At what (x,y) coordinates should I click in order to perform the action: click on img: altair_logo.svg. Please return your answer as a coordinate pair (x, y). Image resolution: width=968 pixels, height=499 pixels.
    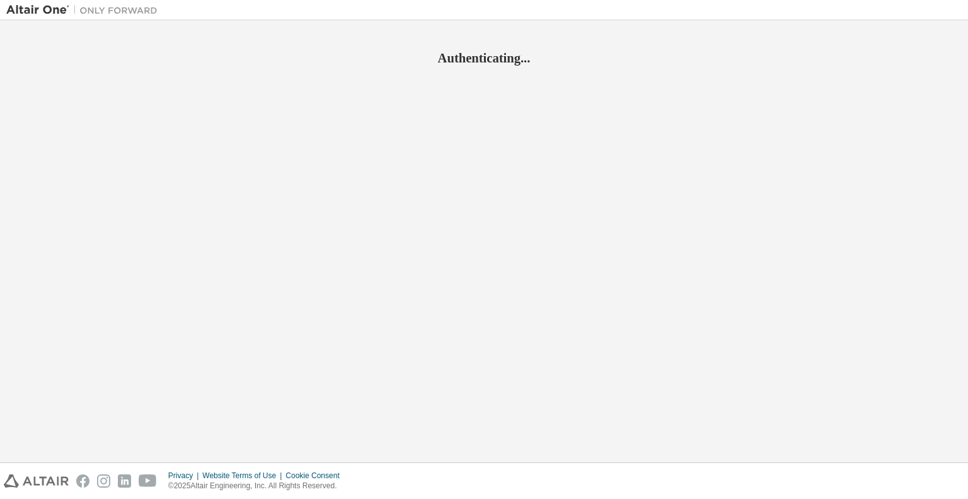
    Looking at the image, I should click on (36, 480).